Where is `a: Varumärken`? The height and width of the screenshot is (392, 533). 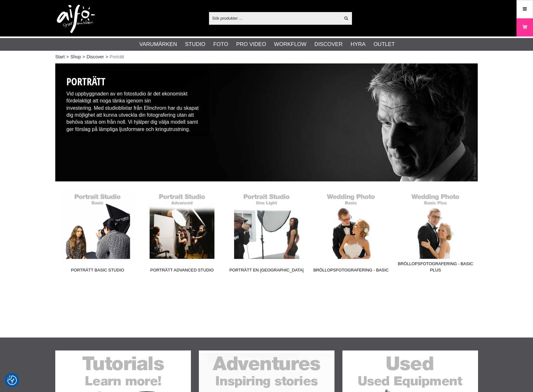 a: Varumärken is located at coordinates (158, 45).